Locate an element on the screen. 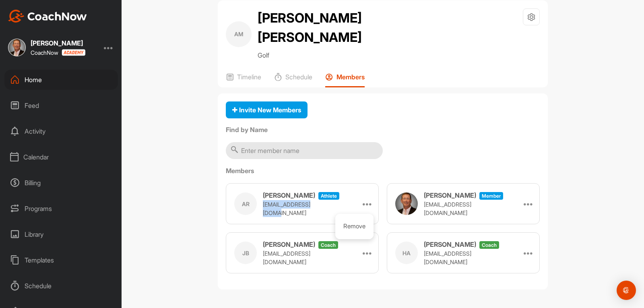 The width and height of the screenshot is (644, 308). span: Invite New Members is located at coordinates (266, 110).